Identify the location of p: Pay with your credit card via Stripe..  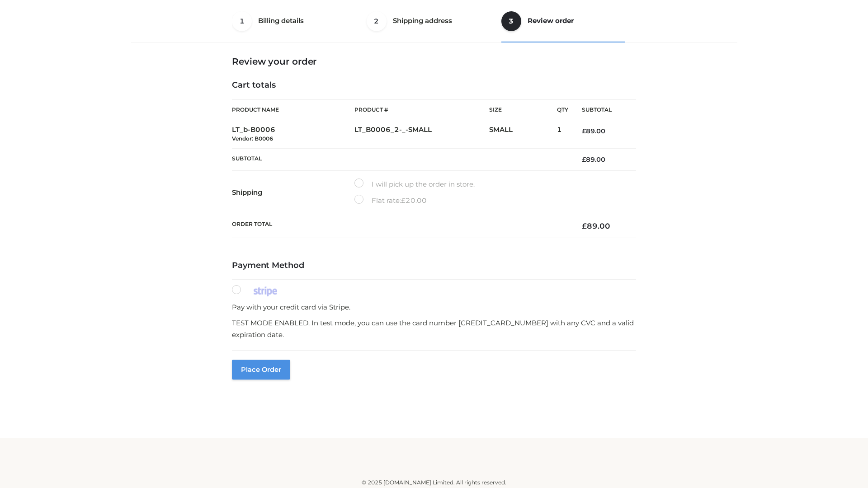
(434, 307).